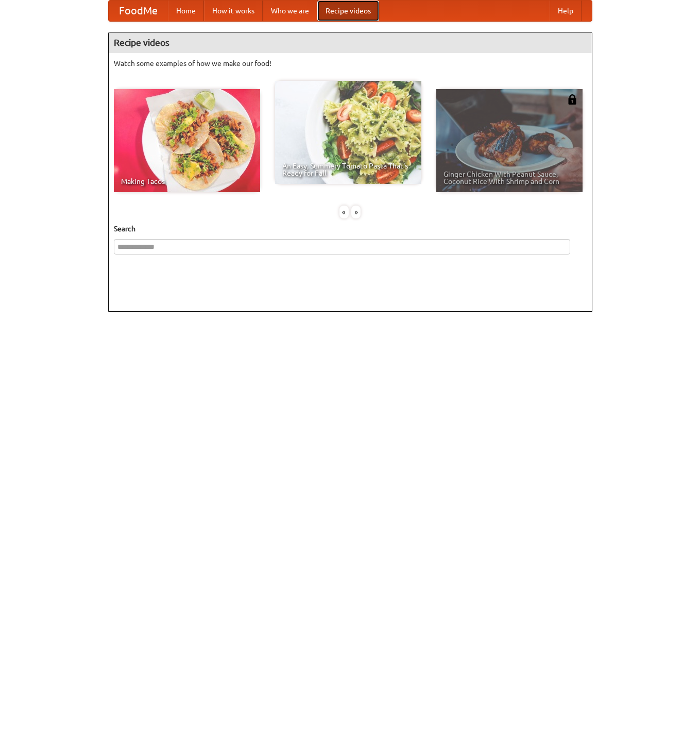 The height and width of the screenshot is (729, 700). I want to click on p: Watch some examples of how we make our food!, so click(350, 63).